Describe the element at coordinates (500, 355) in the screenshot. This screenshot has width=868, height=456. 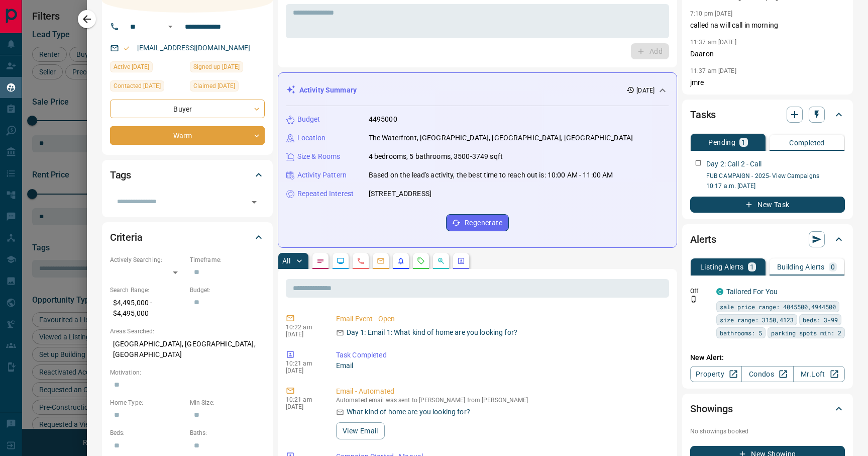
I see `p: Task Completed` at that location.